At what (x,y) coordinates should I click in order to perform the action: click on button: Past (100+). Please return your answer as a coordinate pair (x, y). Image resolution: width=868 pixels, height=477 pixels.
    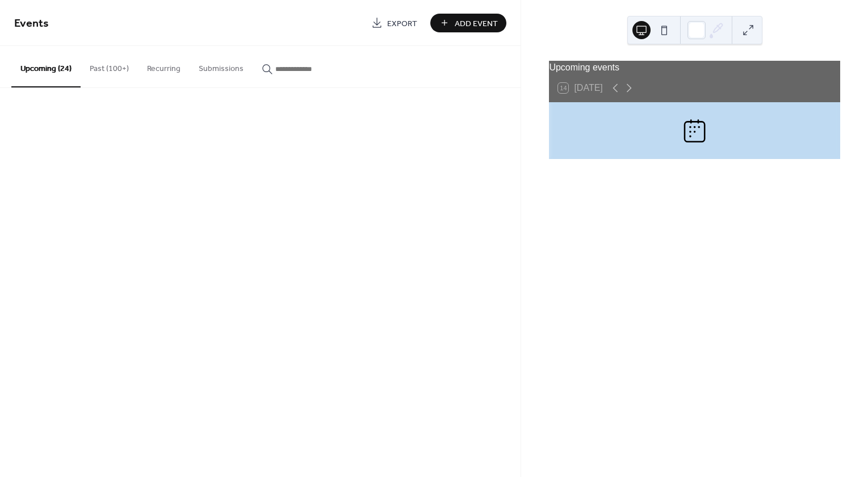
    Looking at the image, I should click on (109, 66).